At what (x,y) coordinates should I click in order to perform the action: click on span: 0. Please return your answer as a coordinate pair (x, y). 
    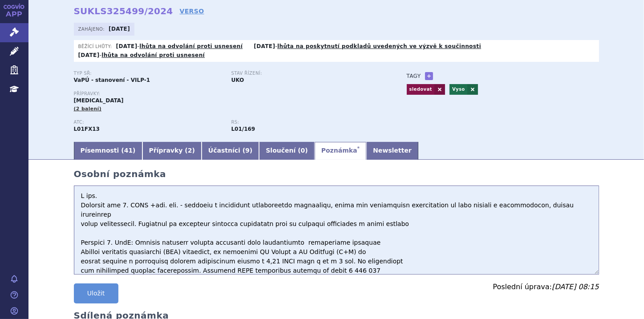
    Looking at the image, I should click on (303, 150).